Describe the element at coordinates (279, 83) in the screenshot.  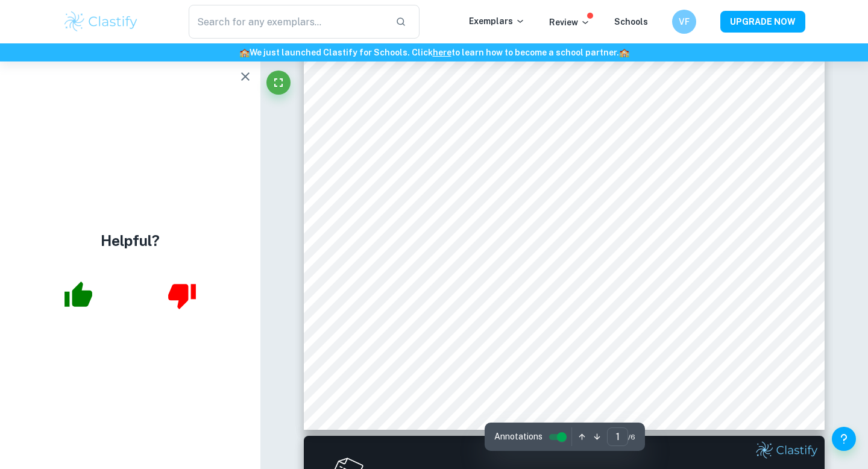
I see `button: Fullscreen` at that location.